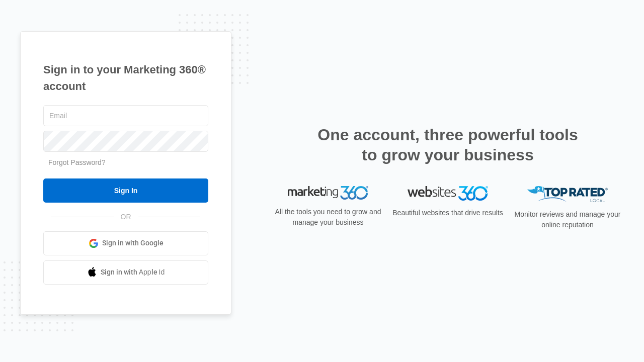 The width and height of the screenshot is (644, 362). Describe the element at coordinates (126, 217) in the screenshot. I see `span: OR` at that location.